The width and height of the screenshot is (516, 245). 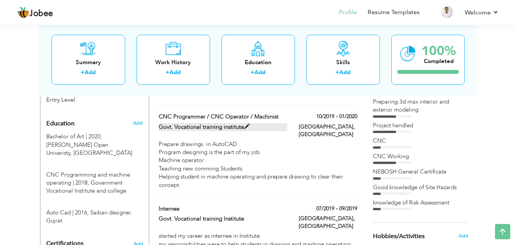 What do you see at coordinates (347, 12) in the screenshot?
I see `a: Profile` at bounding box center [347, 12].